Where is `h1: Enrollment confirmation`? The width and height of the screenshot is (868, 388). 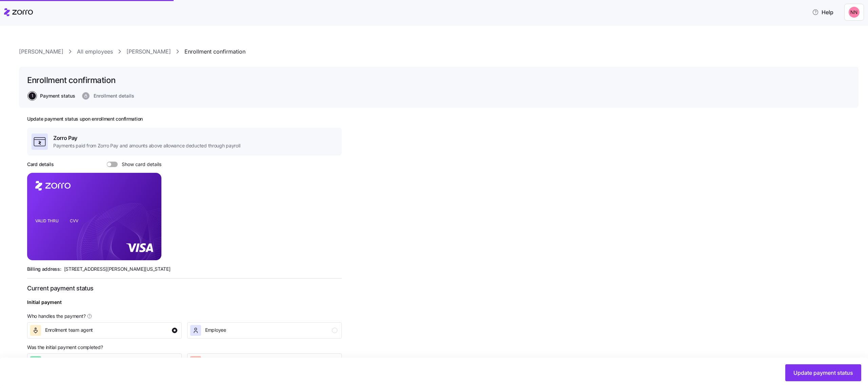
h1: Enrollment confirmation is located at coordinates (71, 80).